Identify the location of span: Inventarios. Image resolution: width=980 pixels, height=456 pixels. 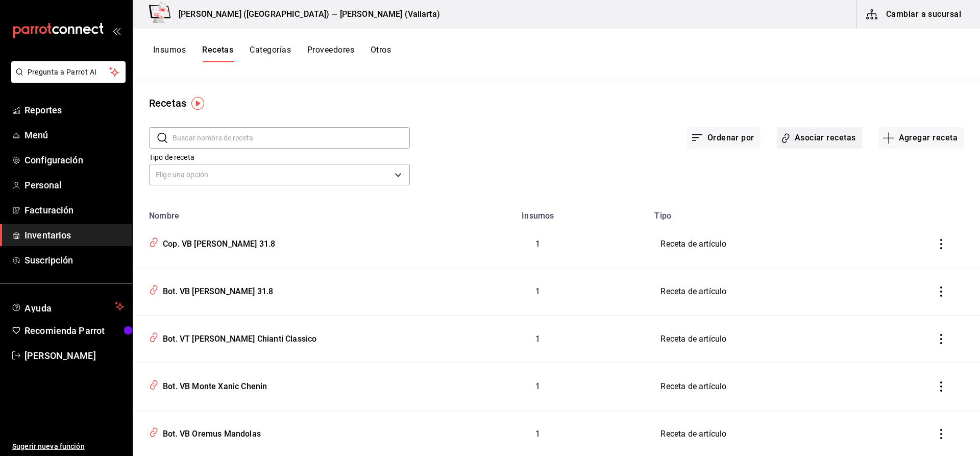
(74, 235).